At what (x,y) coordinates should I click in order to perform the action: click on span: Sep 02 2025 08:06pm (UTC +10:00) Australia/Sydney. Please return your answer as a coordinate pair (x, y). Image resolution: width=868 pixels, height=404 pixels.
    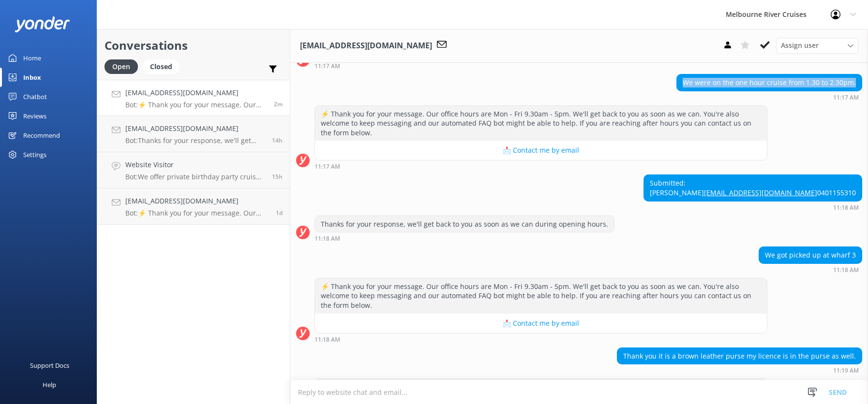
    Looking at the image, I should click on (277, 176).